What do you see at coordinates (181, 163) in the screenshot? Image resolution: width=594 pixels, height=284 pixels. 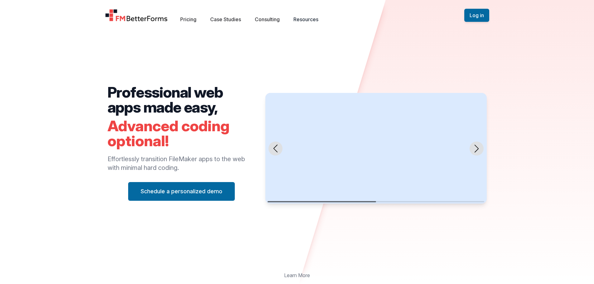 I see `p: Effortlessly transition FileMaker apps to the web with minimal hard coding.` at bounding box center [181, 163].